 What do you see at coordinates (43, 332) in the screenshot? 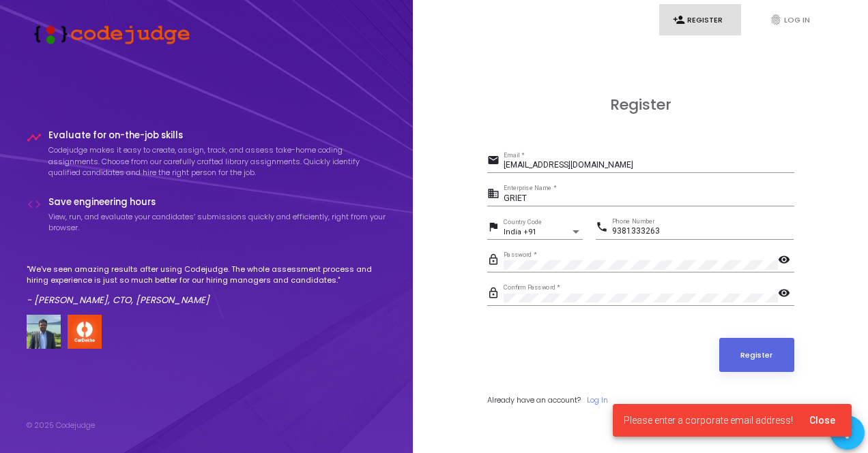
I see `img: user image` at bounding box center [43, 332].